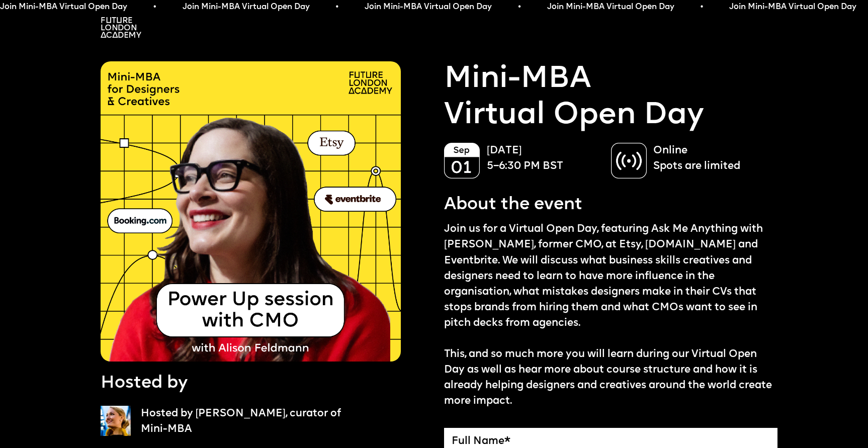 This screenshot has width=868, height=448. What do you see at coordinates (710, 159) in the screenshot?
I see `p: Online Spots are limited` at bounding box center [710, 159].